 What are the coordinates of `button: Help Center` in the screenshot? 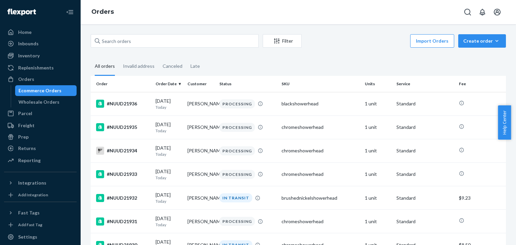 It's located at (504, 123).